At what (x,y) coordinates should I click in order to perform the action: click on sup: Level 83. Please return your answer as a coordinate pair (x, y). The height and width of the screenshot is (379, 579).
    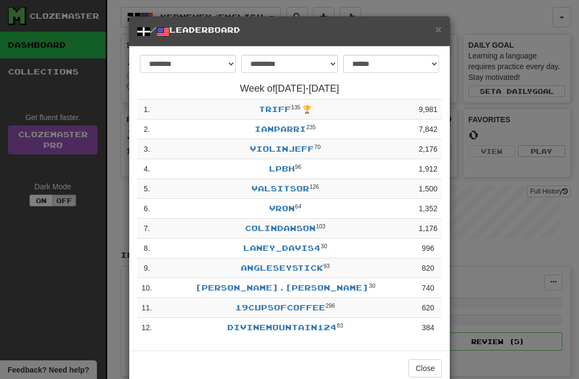
    Looking at the image, I should click on (340, 326).